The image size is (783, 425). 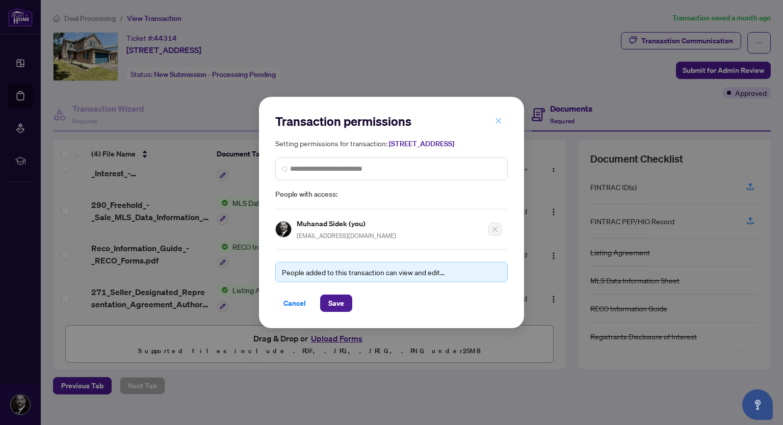 I want to click on span: Cancel, so click(x=295, y=303).